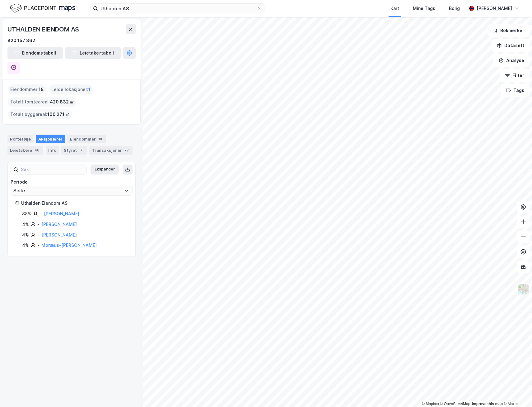 This screenshot has width=532, height=407. Describe the element at coordinates (44, 29) in the screenshot. I see `div: UTHALDEN EIENDOM AS` at that location.